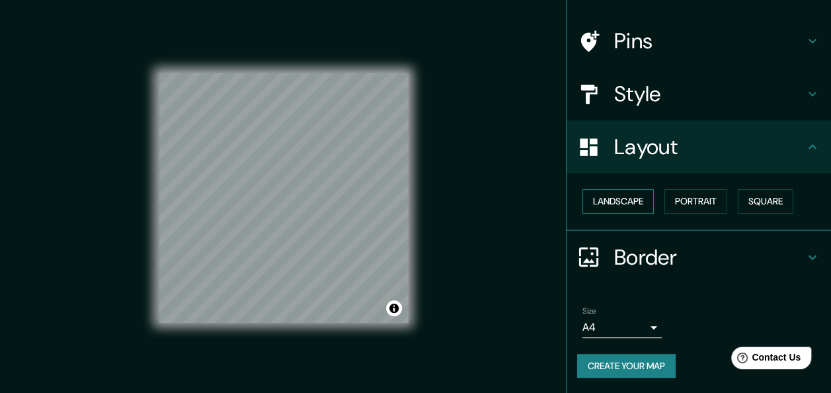 The image size is (831, 393). Describe the element at coordinates (626, 366) in the screenshot. I see `button: Create your map` at that location.